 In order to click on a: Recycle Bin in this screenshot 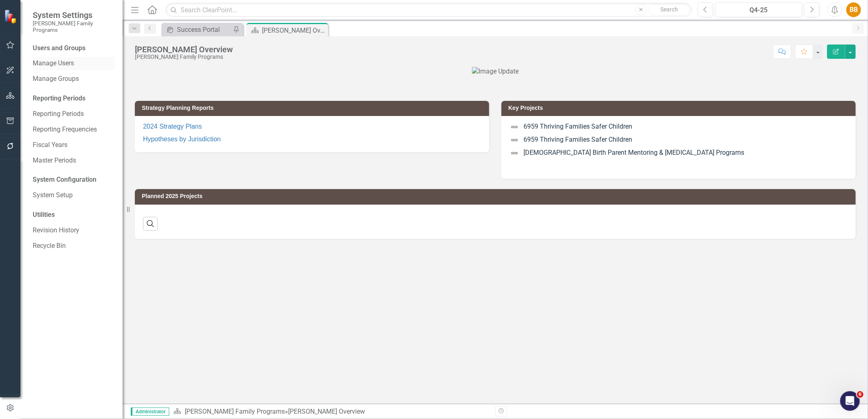, I will do `click(73, 246)`.